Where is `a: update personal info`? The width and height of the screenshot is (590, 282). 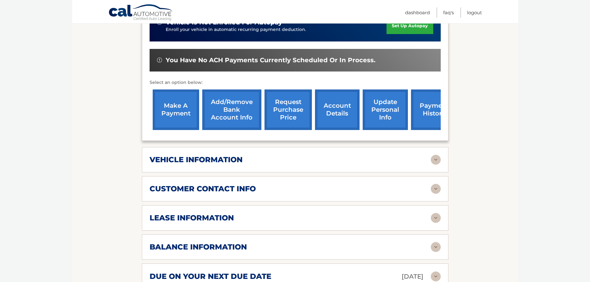 a: update personal info is located at coordinates (385, 110).